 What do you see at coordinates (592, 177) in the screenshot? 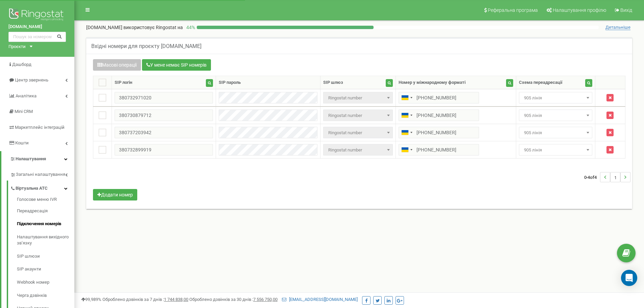
I see `span: of` at bounding box center [592, 177].